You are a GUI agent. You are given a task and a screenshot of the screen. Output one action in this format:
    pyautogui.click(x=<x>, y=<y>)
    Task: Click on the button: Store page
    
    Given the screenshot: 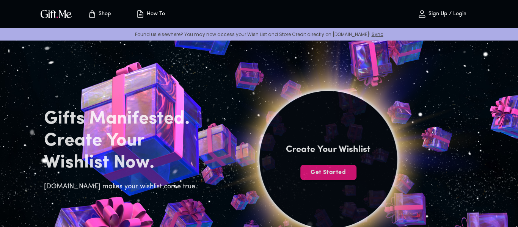 What is the action you would take?
    pyautogui.click(x=99, y=14)
    